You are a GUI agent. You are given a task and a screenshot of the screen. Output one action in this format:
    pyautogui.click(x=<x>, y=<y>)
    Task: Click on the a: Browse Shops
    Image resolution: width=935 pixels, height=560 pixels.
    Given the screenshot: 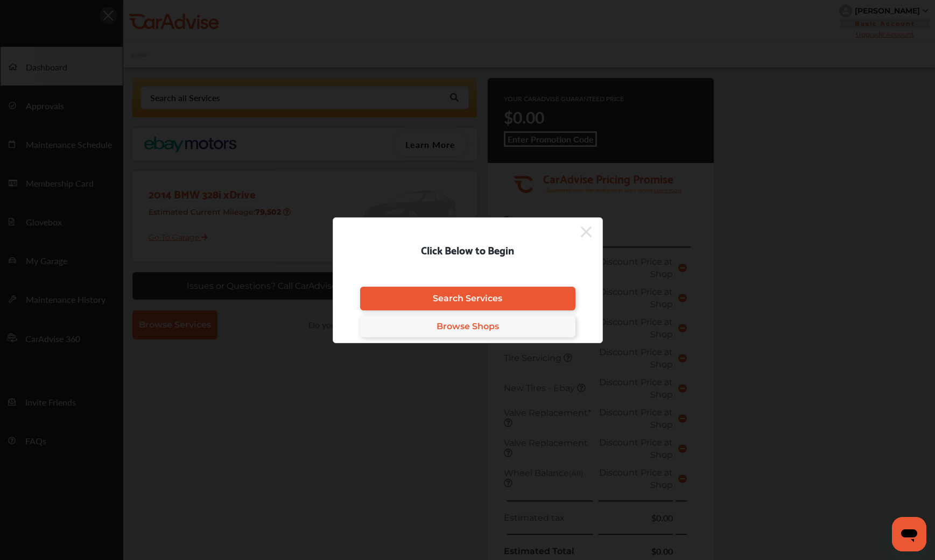 What is the action you would take?
    pyautogui.click(x=468, y=327)
    